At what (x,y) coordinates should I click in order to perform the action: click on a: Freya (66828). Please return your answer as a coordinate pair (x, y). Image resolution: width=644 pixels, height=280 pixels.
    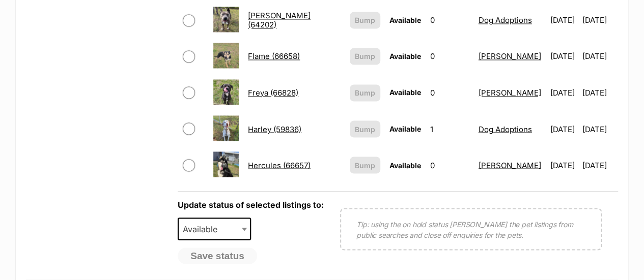
    Looking at the image, I should click on (273, 93).